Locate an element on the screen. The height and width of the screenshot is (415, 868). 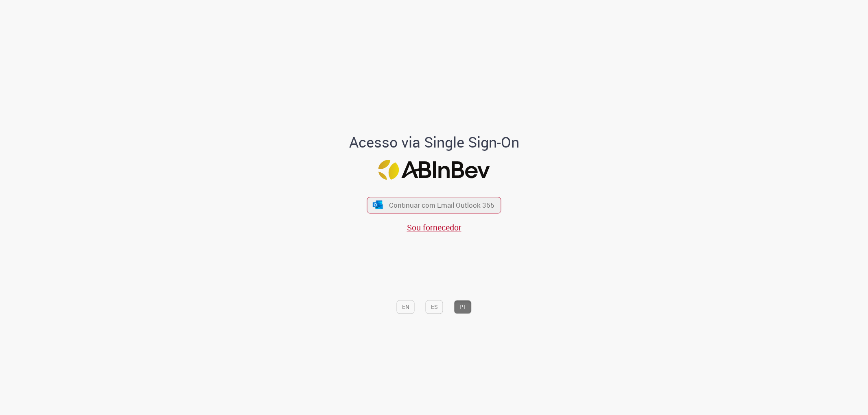
span: Sou fornecedor is located at coordinates (434, 227).